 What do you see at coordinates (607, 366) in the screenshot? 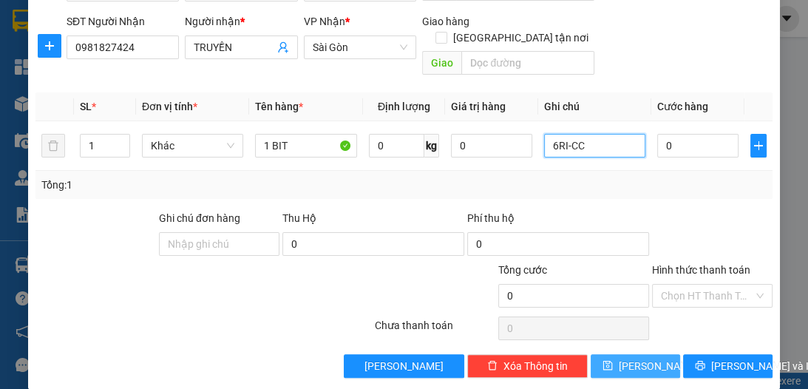
I see `span: save` at bounding box center [607, 366].